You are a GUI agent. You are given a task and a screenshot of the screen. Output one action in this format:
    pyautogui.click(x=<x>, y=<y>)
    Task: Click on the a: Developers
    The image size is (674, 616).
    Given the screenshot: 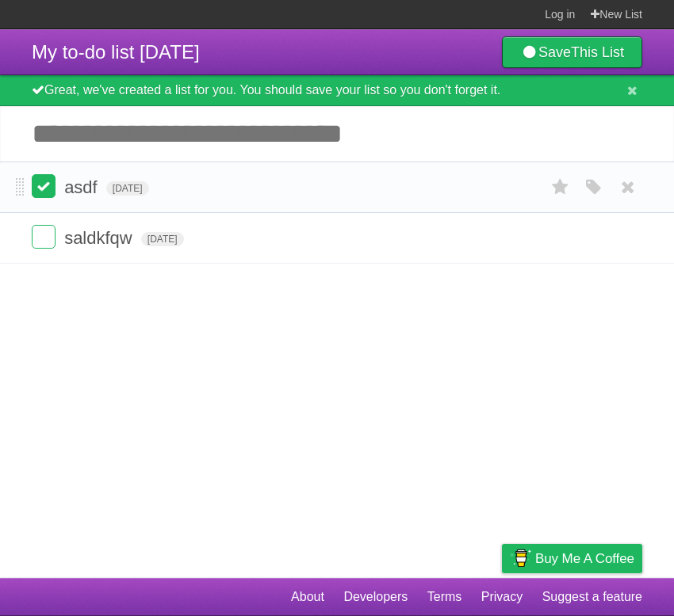 What is the action you would take?
    pyautogui.click(x=374, y=597)
    